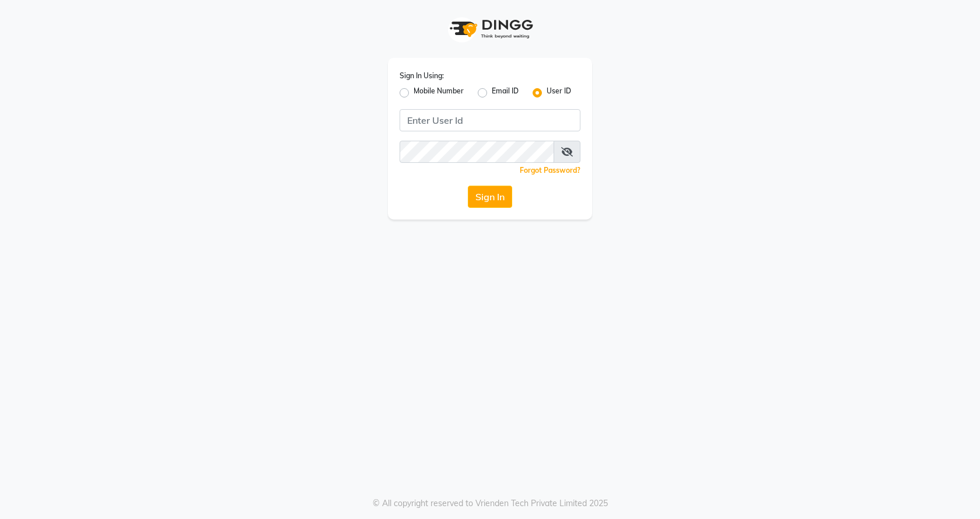  What do you see at coordinates (559, 93) in the screenshot?
I see `label: User ID` at bounding box center [559, 93].